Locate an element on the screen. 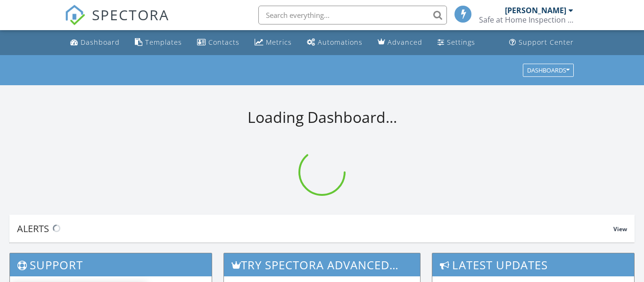 The width and height of the screenshot is (644, 282). div: Advanced is located at coordinates (405, 42).